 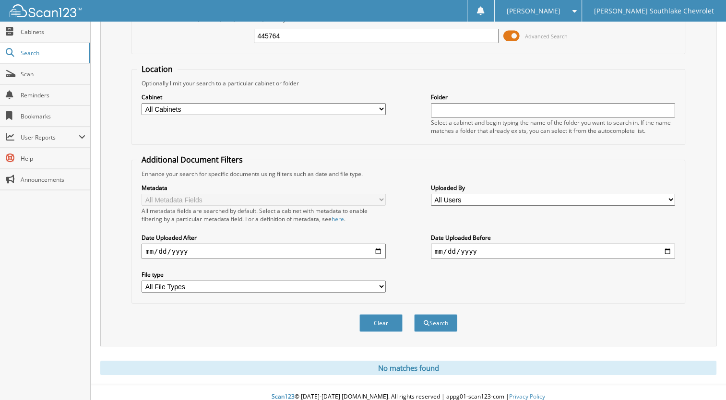 What do you see at coordinates (53, 74) in the screenshot?
I see `span: Scan` at bounding box center [53, 74].